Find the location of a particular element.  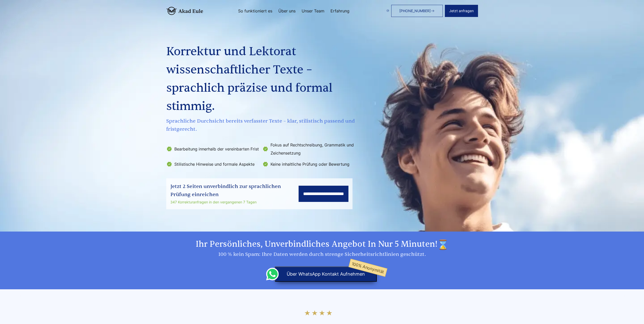

img: img2 is located at coordinates (20, 296).